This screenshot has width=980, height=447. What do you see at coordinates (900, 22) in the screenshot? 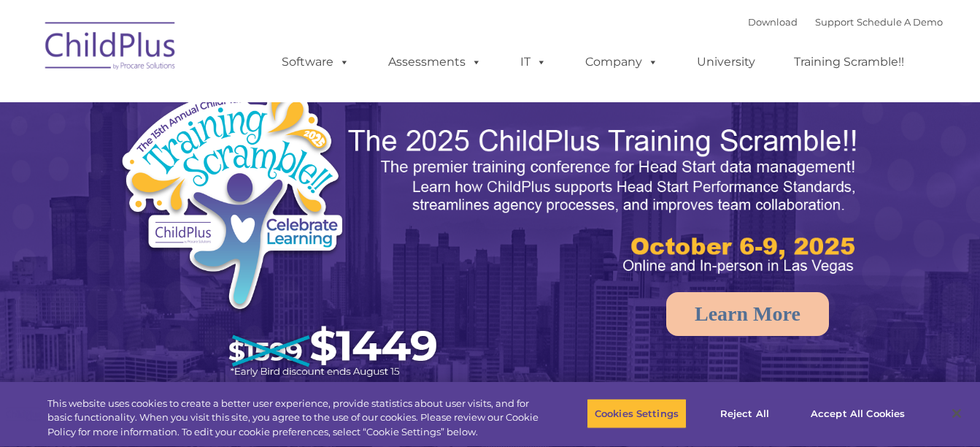
I see `a: Schedule A Demo` at bounding box center [900, 22].